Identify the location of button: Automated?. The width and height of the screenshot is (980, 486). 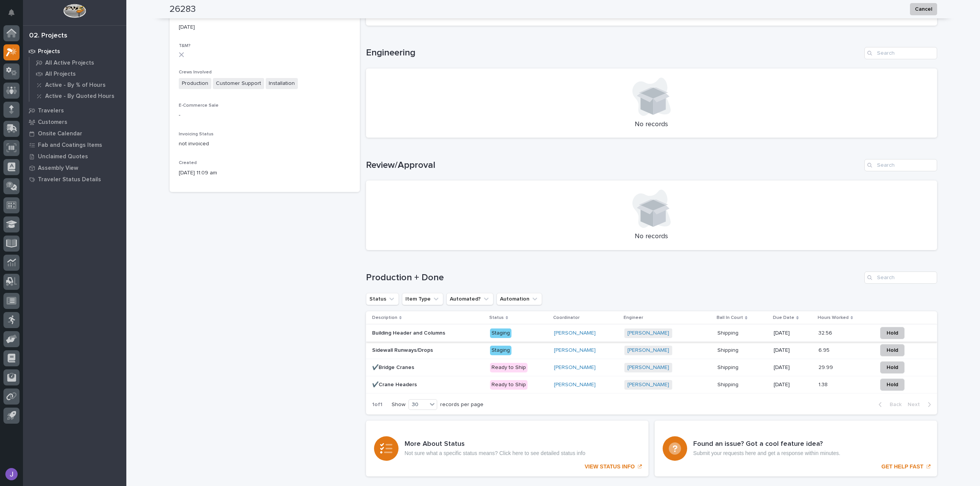
(470, 299).